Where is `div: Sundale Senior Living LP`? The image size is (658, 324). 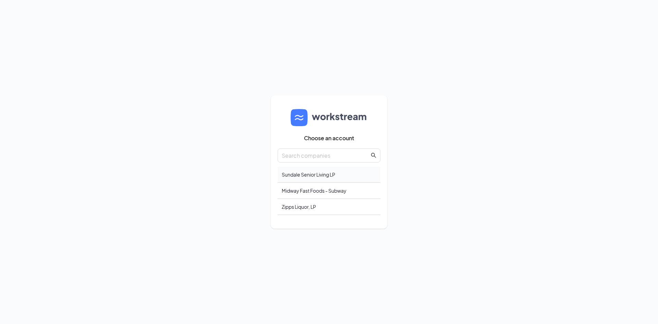 div: Sundale Senior Living LP is located at coordinates (329, 174).